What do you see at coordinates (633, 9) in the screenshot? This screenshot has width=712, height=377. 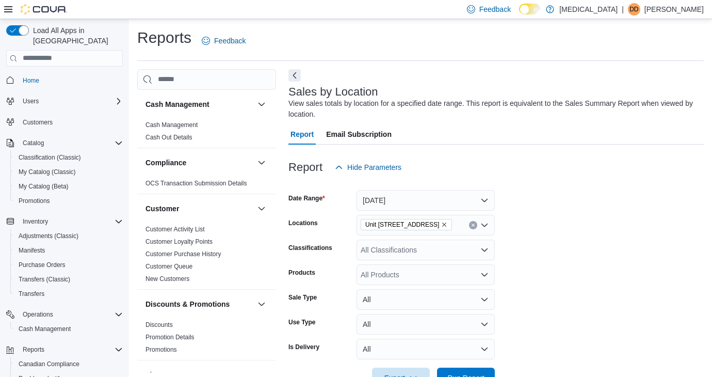 I see `span: Dd` at bounding box center [633, 9].